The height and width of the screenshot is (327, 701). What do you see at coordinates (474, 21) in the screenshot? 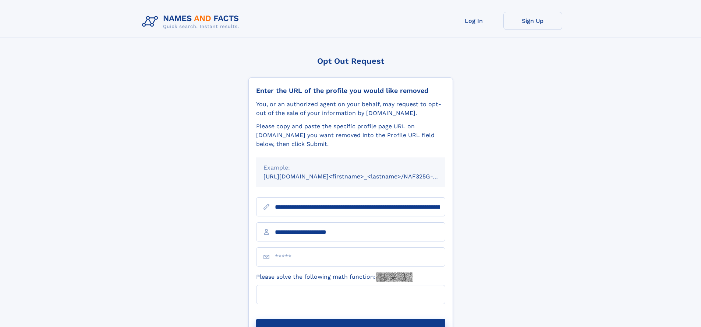
I see `a: Log In` at bounding box center [474, 21].